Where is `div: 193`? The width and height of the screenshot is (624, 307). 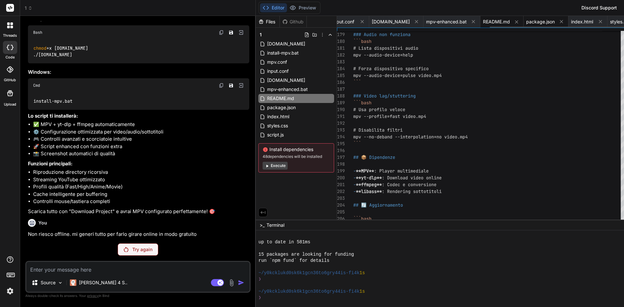 div: 193 is located at coordinates (341, 130).